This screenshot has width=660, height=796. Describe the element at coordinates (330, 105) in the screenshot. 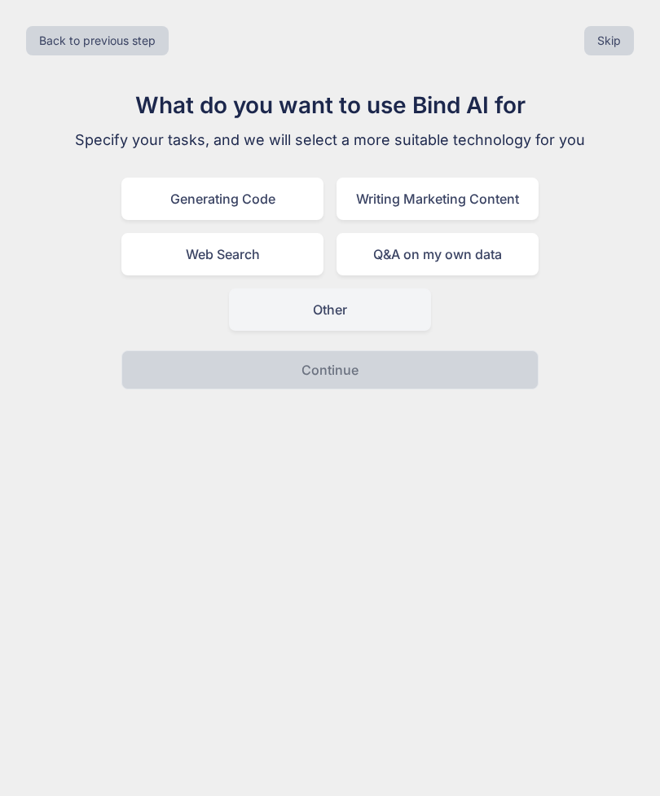

I see `h1: What do you want to use Bind AI for` at that location.